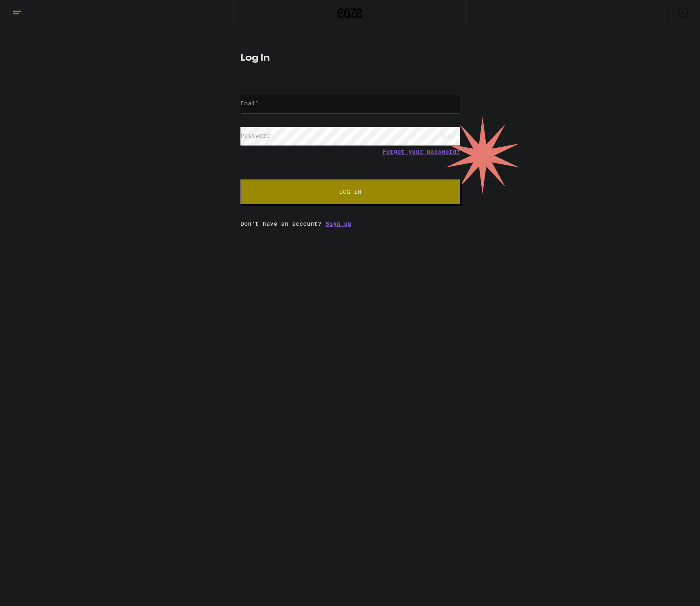 The height and width of the screenshot is (606, 700). Describe the element at coordinates (255, 136) in the screenshot. I see `label: Password` at that location.